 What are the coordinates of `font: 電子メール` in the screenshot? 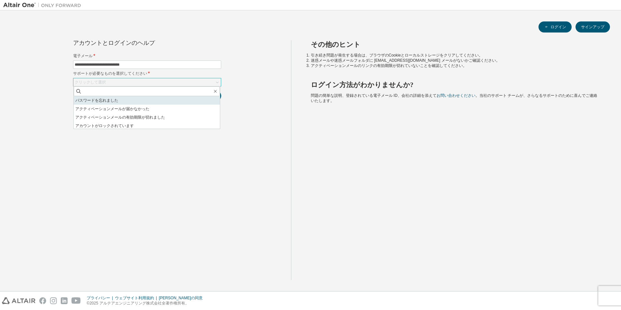 It's located at (83, 56).